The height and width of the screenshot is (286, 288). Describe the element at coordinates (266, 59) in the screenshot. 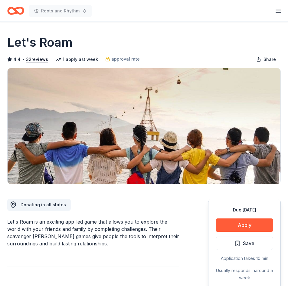

I see `button: Share` at that location.